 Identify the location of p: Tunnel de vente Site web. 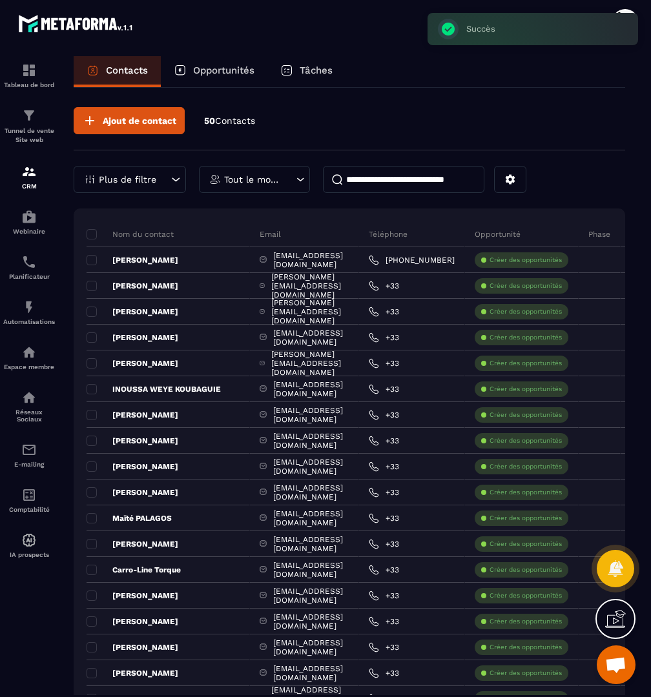
(29, 136).